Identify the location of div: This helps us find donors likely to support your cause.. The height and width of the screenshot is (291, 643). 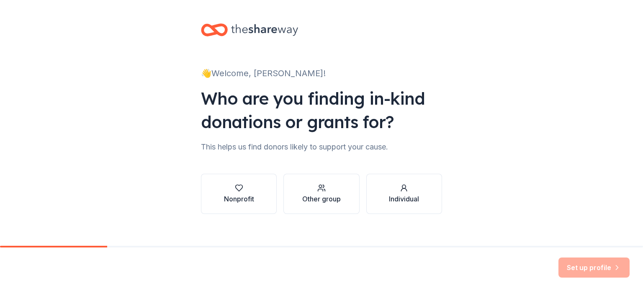
(321, 147).